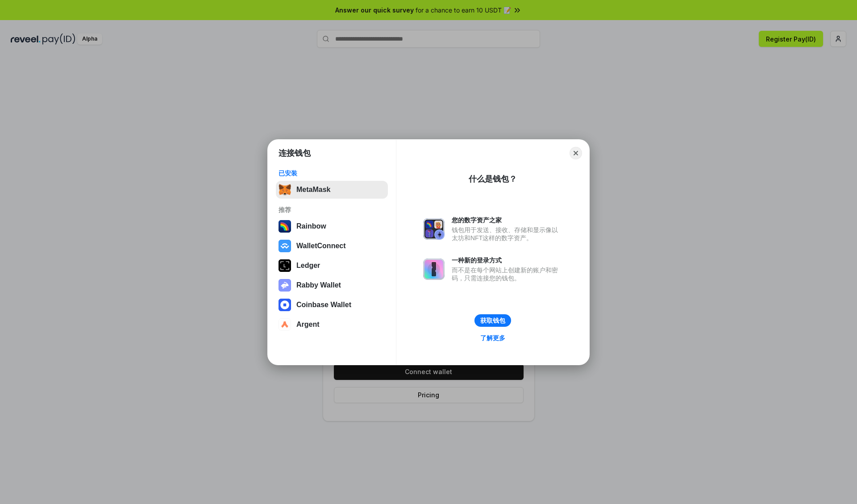  What do you see at coordinates (493, 179) in the screenshot?
I see `div: 什么是钱包？` at bounding box center [493, 179].